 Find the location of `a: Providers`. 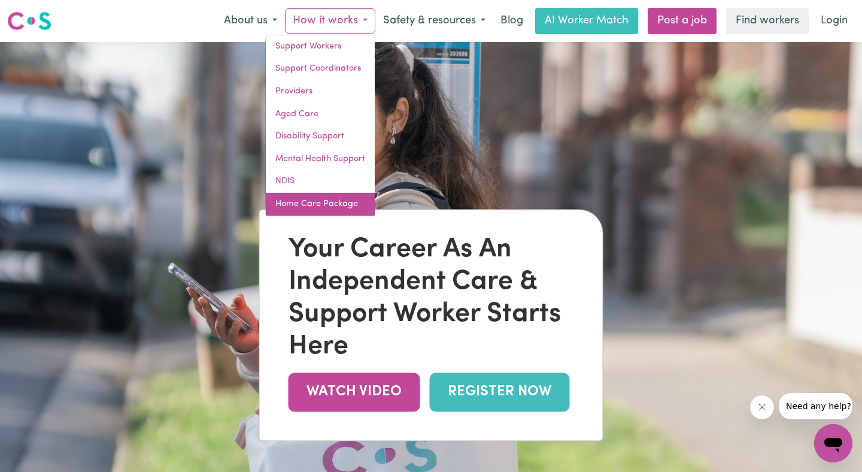

a: Providers is located at coordinates (320, 92).